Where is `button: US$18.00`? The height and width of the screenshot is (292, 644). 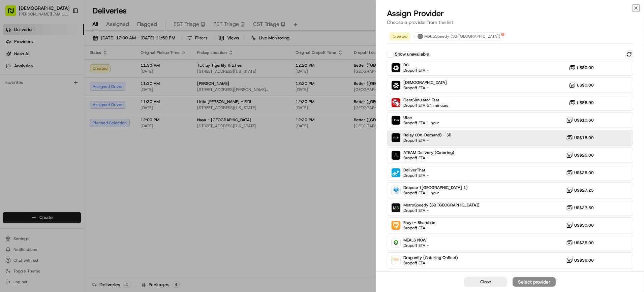 button: US$18.00 is located at coordinates (580, 138).